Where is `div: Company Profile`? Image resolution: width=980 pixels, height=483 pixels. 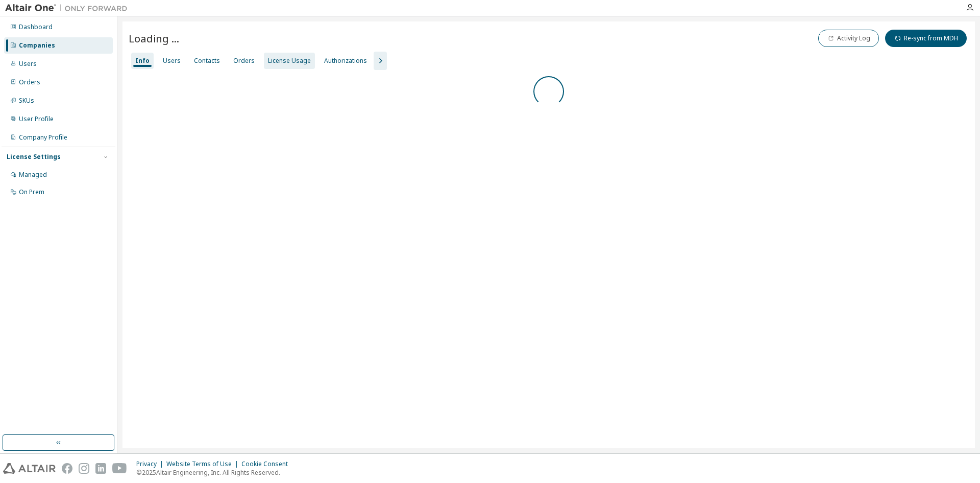 div: Company Profile is located at coordinates (43, 137).